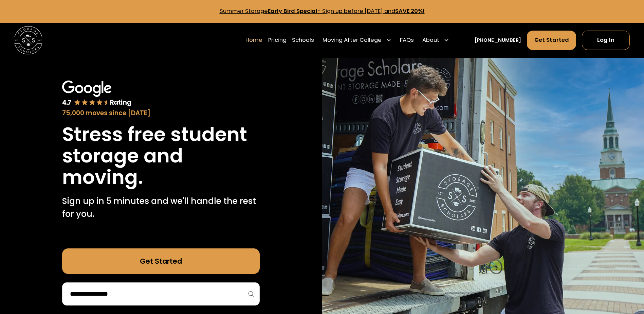 The width and height of the screenshot is (644, 314). I want to click on a: Log In, so click(606, 40).